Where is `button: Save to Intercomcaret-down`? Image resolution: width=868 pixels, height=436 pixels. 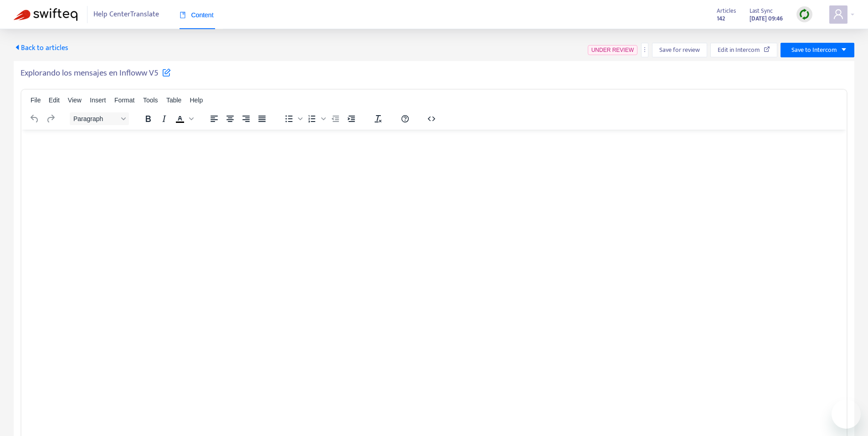 button: Save to Intercomcaret-down is located at coordinates (818, 50).